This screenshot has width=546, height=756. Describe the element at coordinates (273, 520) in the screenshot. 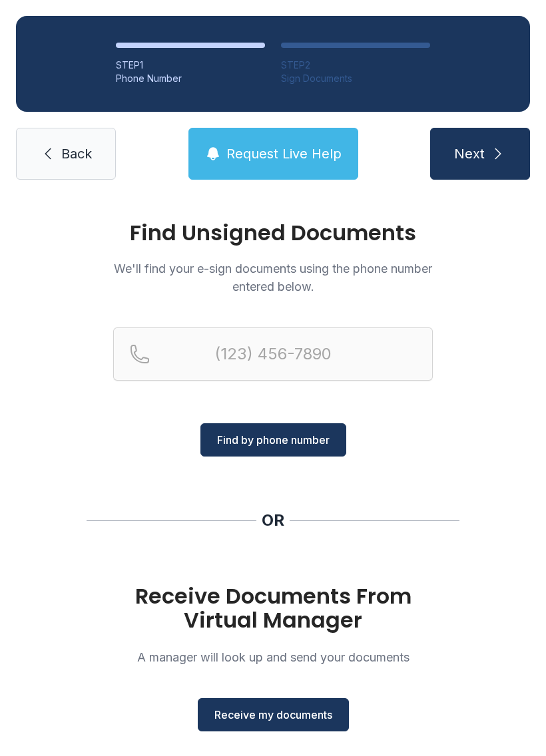

I see `div: OR` at that location.